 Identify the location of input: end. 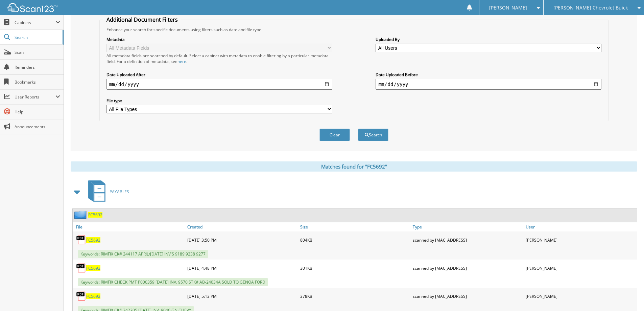
(488, 84).